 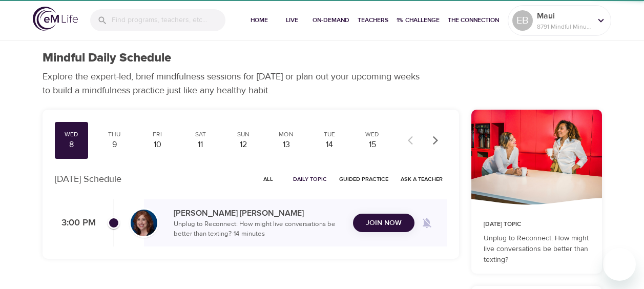 I want to click on div: Mon, so click(x=286, y=134).